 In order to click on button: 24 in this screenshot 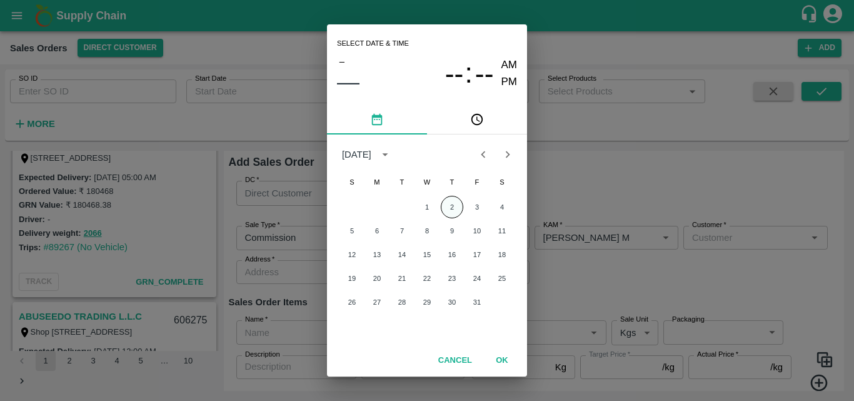, I will do `click(477, 278)`.